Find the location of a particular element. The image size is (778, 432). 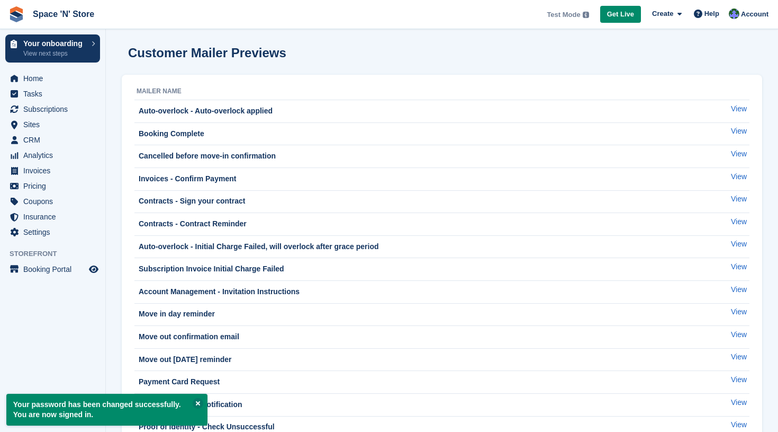

span: Settings is located at coordinates (55, 232).